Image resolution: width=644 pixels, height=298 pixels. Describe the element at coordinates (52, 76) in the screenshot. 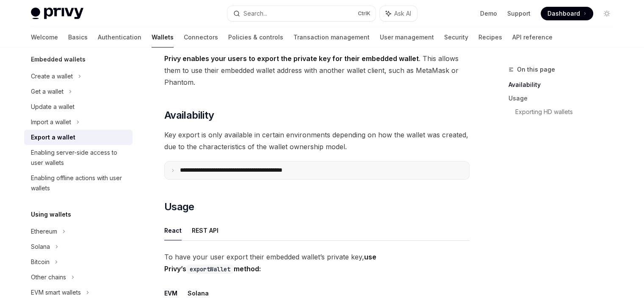

I see `div: Create a wallet` at that location.